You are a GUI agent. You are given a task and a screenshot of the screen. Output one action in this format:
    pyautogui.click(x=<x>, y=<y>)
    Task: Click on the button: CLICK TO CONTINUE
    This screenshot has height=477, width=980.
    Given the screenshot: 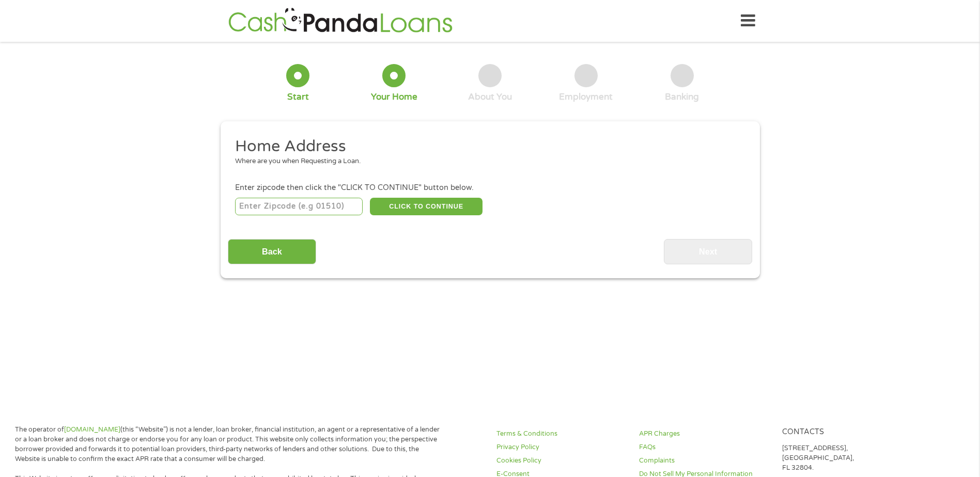 What is the action you would take?
    pyautogui.click(x=426, y=207)
    